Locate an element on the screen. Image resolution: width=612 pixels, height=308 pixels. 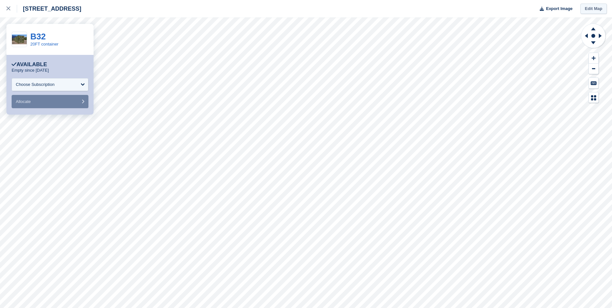
span: Export Image is located at coordinates (559, 9).